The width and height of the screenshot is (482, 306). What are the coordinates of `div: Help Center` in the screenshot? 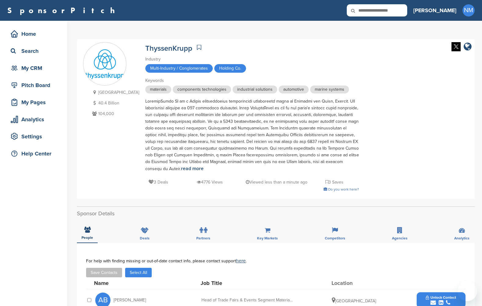 It's located at (35, 153).